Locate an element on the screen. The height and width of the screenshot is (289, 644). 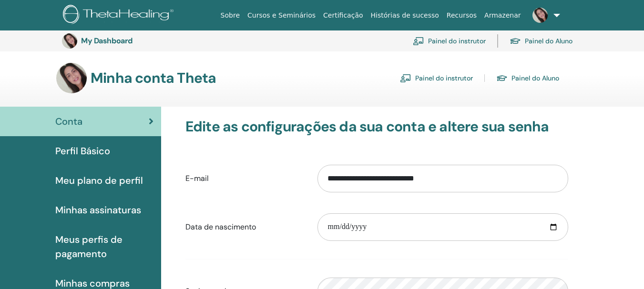
span: Conta is located at coordinates (68, 121).